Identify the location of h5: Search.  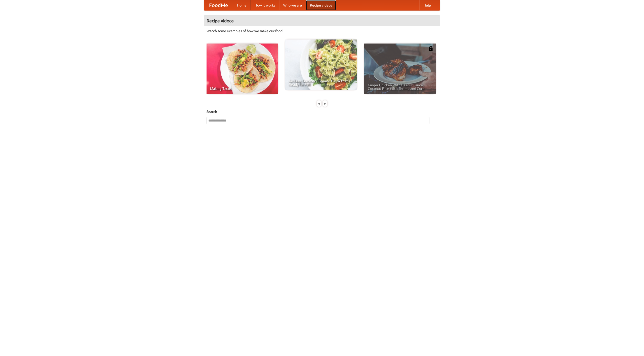
(322, 111).